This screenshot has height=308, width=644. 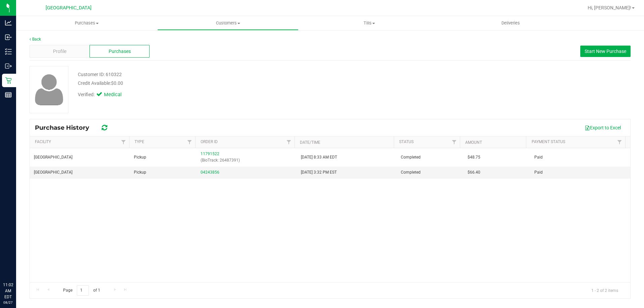 I want to click on p: 08/27, so click(x=8, y=302).